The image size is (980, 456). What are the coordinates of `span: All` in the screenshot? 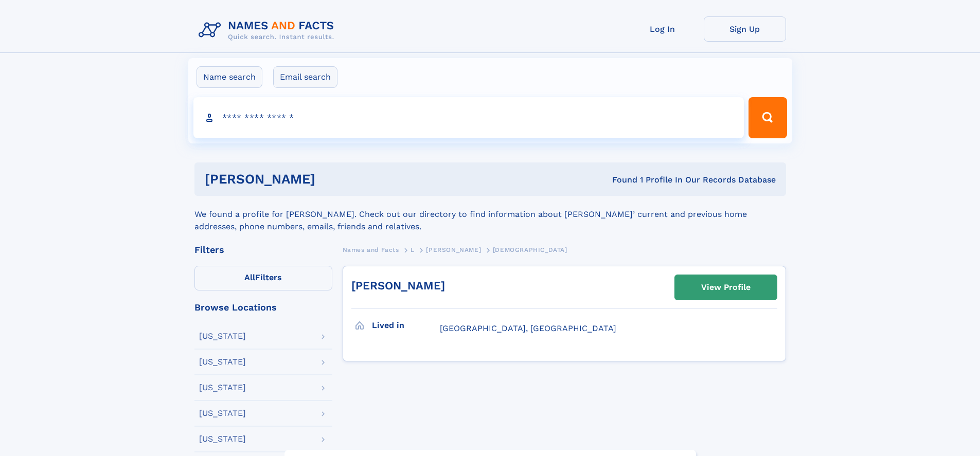 It's located at (249, 277).